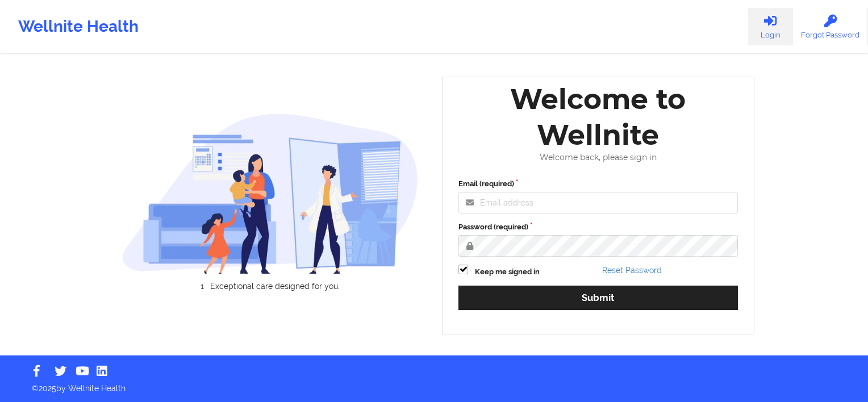  Describe the element at coordinates (598, 117) in the screenshot. I see `div: Welcome to Wellnite` at that location.